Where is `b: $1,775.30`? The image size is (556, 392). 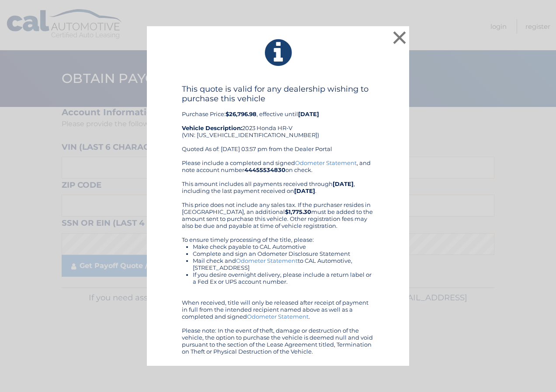
b: $1,775.30 is located at coordinates (298, 211).